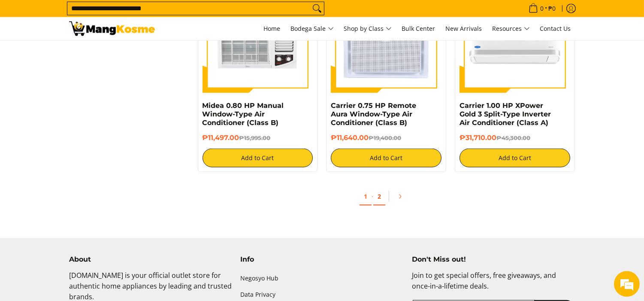 The height and width of the screenshot is (301, 644). I want to click on a: Resources, so click(511, 29).